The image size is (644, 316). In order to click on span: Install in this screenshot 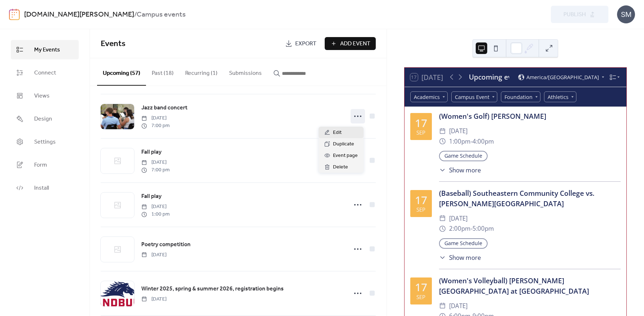, I will do `click(41, 188)`.